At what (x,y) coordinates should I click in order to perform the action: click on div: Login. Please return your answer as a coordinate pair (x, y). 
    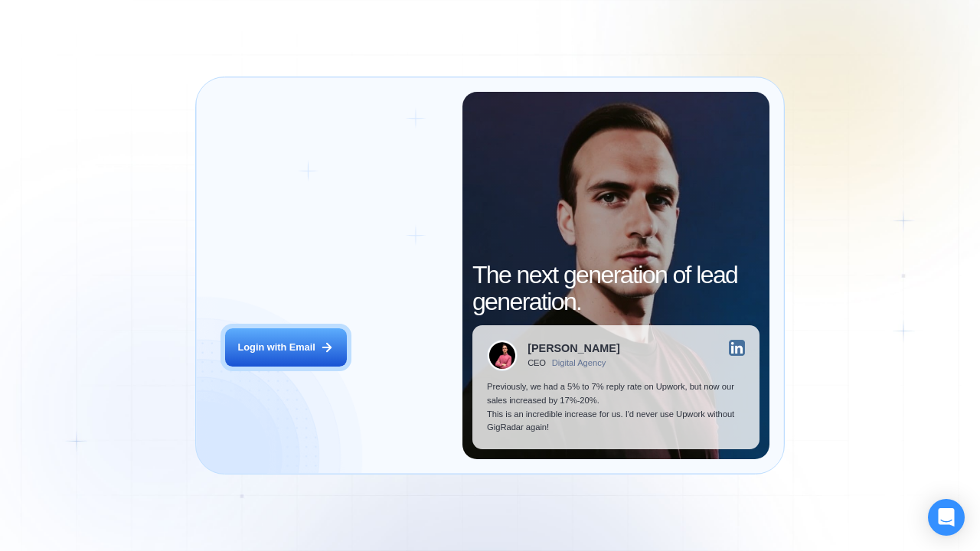
    Looking at the image, I should click on (257, 194).